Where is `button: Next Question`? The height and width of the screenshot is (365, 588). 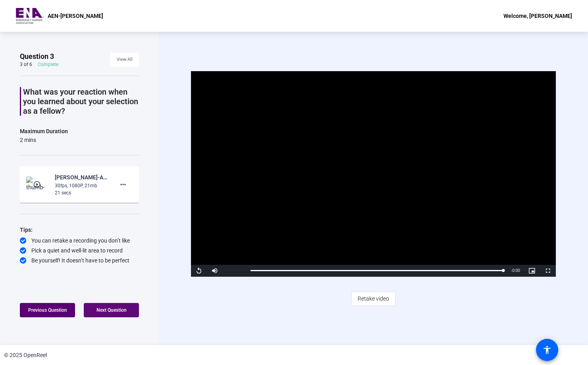
button: Next Question is located at coordinates (111, 310).